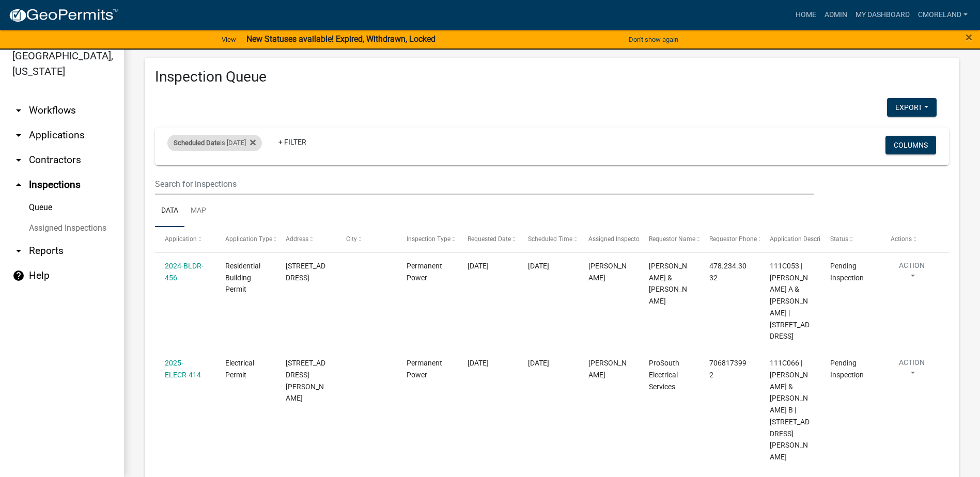 This screenshot has width=980, height=477. Describe the element at coordinates (943, 15) in the screenshot. I see `a: cmoreland` at that location.